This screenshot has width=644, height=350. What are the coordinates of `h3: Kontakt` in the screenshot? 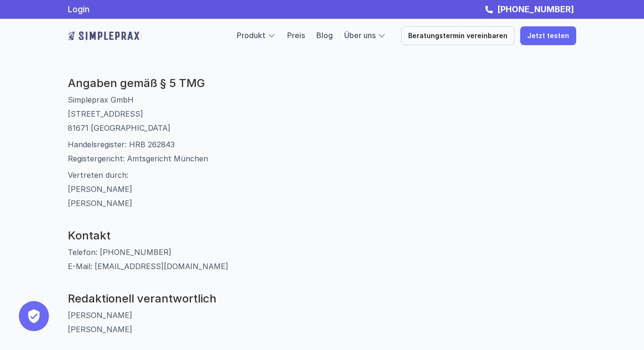 It's located at (322, 236).